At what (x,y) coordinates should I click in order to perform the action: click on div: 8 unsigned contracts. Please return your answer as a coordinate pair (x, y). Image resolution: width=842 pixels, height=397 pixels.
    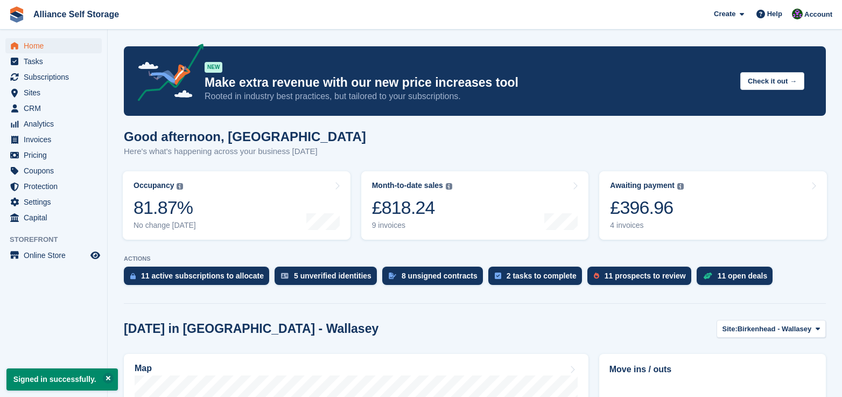
    Looking at the image, I should click on (439, 276).